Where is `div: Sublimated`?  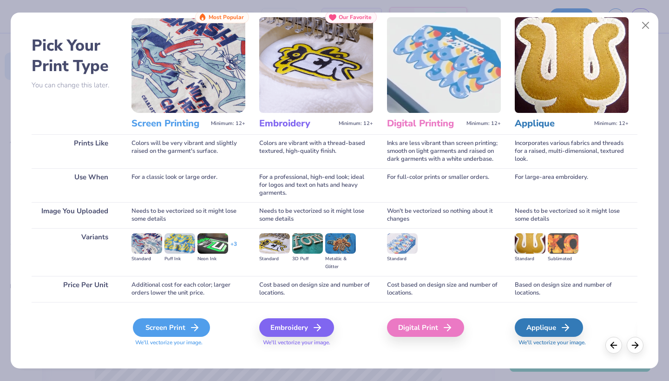 div: Sublimated is located at coordinates (563, 259).